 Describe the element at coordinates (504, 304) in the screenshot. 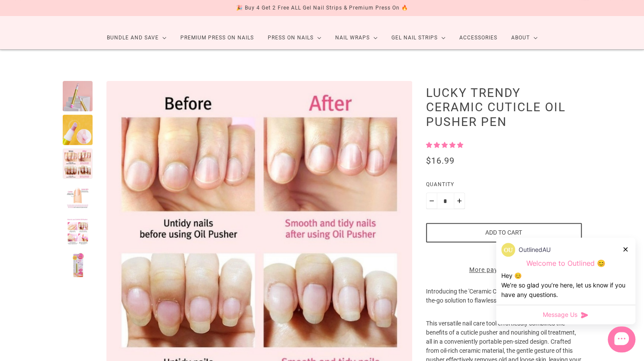

I see `p: Introducing the 'Ceramic Cuticle Oil Pusher Pen' – your on-the-go solution to flawless nails anyt...` at that location.